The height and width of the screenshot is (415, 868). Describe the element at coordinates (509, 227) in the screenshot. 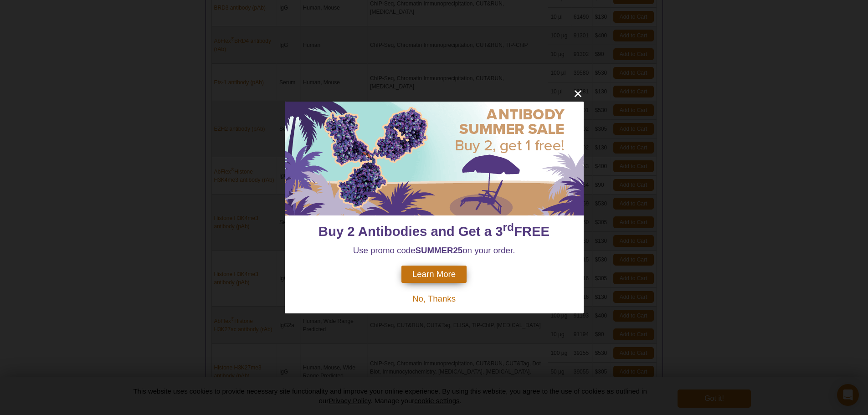

I see `sup: rd` at that location.